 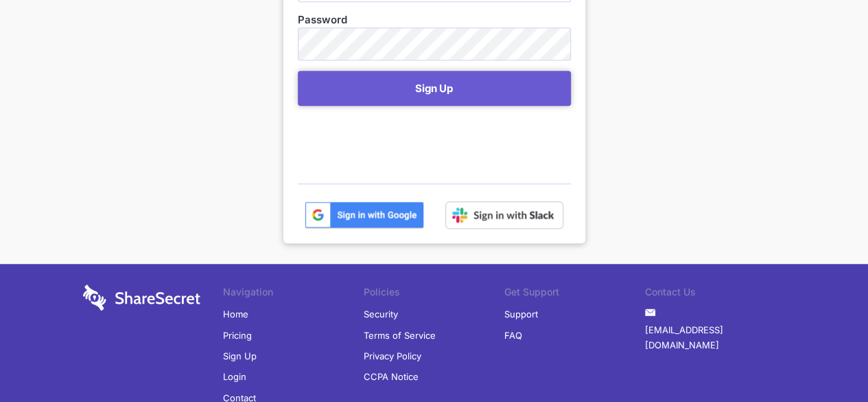 I want to click on img: Sign in with Slack, so click(x=505, y=215).